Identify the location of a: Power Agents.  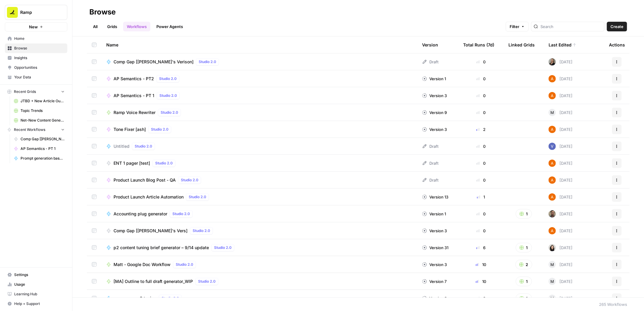
(170, 27).